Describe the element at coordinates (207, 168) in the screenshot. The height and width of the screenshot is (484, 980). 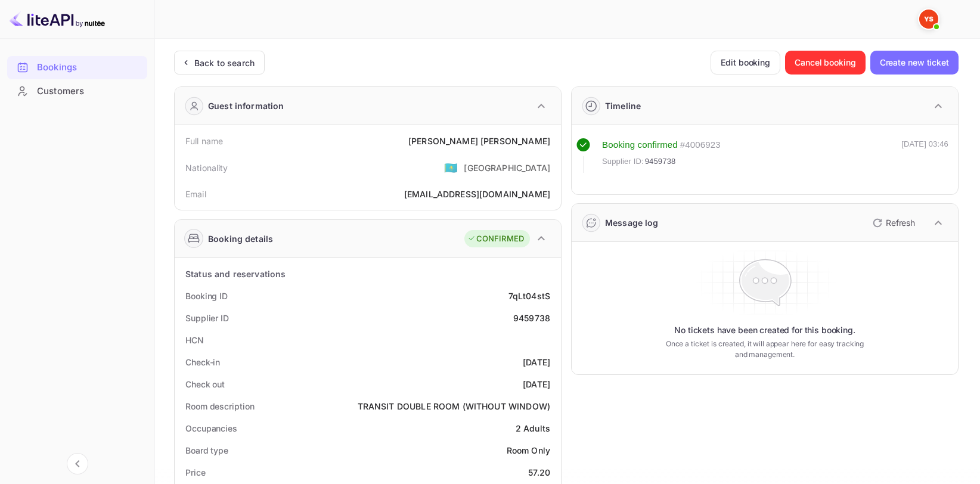
I see `div: Nationality` at that location.